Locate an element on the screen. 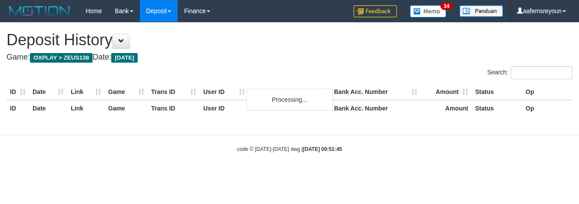 This screenshot has height=204, width=579. label: Search: is located at coordinates (530, 73).